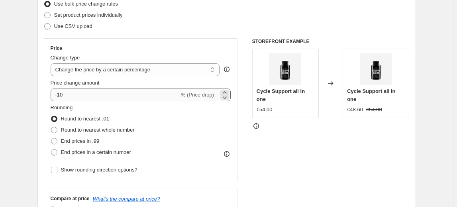 The image size is (457, 207). What do you see at coordinates (70, 198) in the screenshot?
I see `h3: Compare at price` at bounding box center [70, 198].